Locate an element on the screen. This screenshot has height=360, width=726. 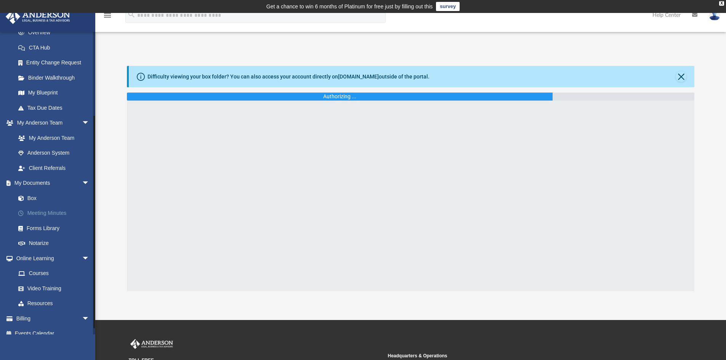
button: Close is located at coordinates (681, 77).